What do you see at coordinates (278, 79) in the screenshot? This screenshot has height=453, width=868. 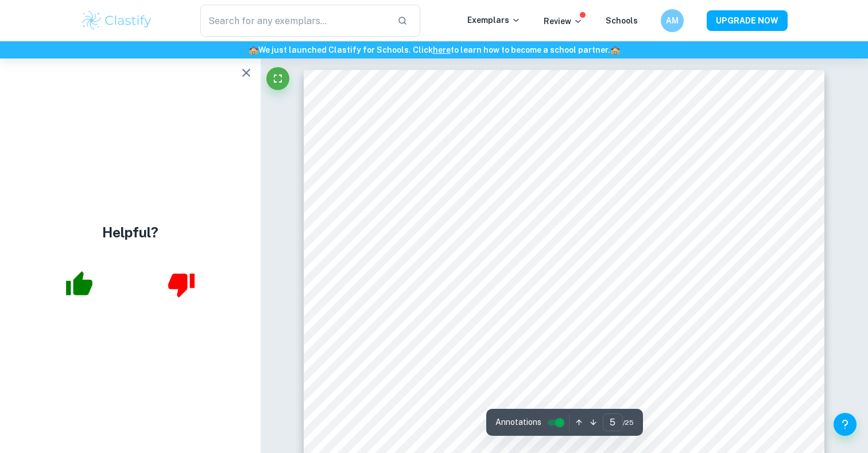 I see `button: Fullscreen` at bounding box center [278, 79].